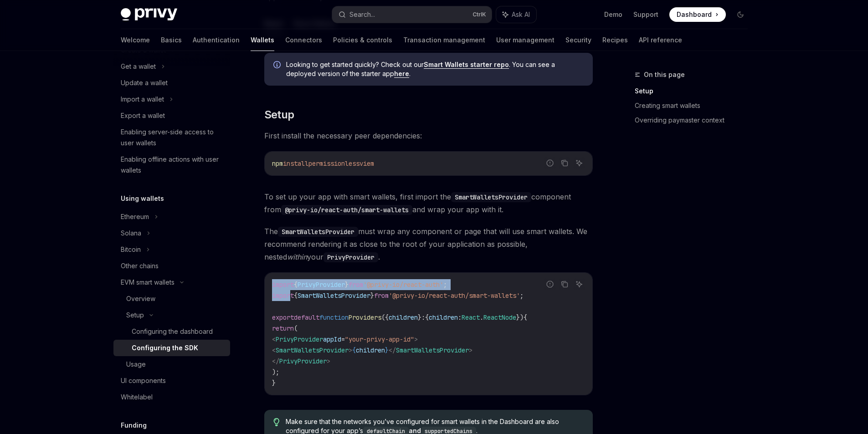 This screenshot has height=434, width=868. I want to click on div: Import a wallet, so click(142, 100).